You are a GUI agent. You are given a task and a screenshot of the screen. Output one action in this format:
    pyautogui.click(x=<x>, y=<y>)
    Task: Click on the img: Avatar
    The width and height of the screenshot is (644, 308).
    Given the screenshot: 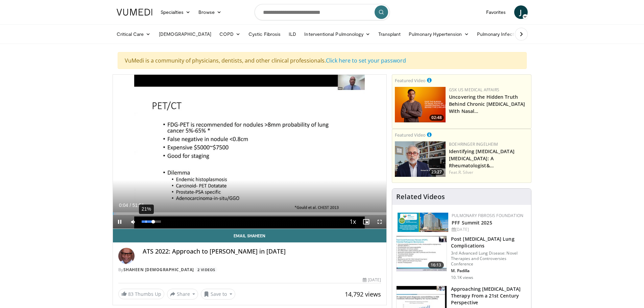 What is the action you would take?
    pyautogui.click(x=126, y=256)
    